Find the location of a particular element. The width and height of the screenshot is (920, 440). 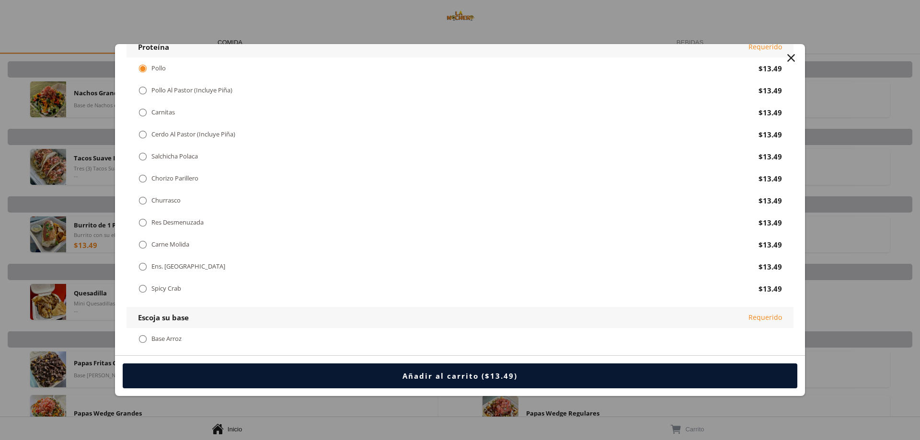

div: Añadir al carrito ($13.49) is located at coordinates (460, 376).